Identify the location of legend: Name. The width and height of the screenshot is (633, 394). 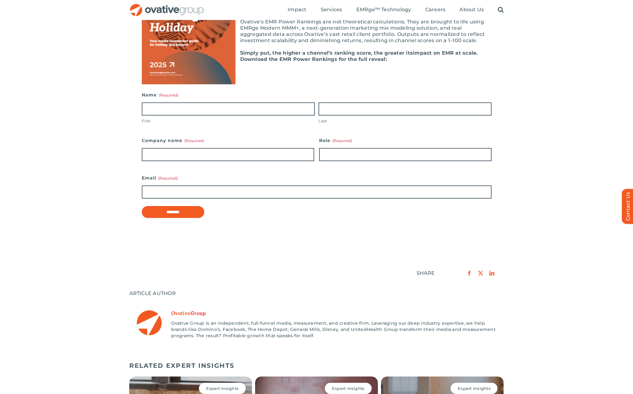
(160, 95).